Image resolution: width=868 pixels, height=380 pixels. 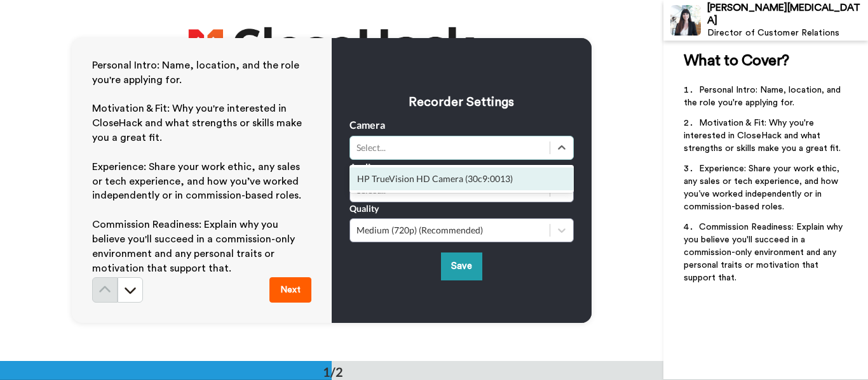 I want to click on label: Audio, so click(x=363, y=167).